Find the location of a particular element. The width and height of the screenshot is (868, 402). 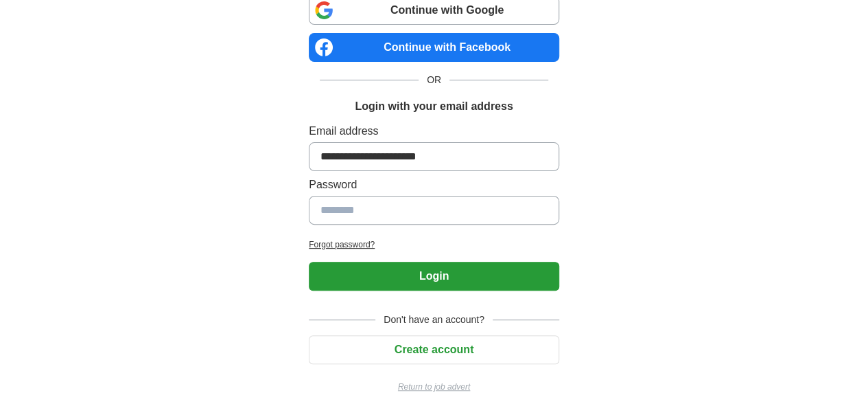

button: Create account is located at coordinates (433, 350).